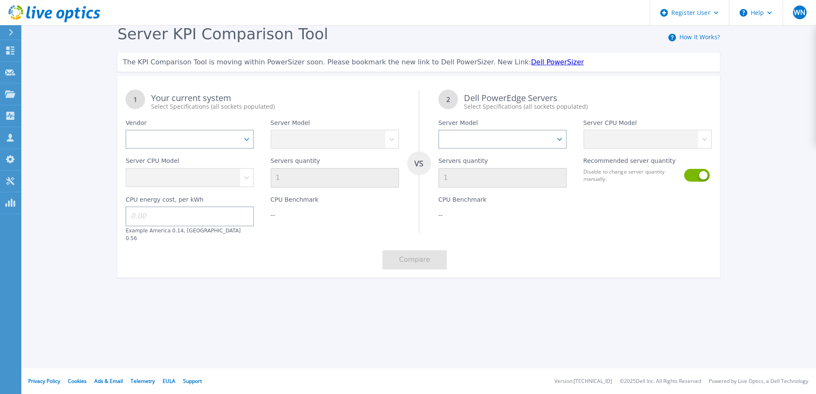 This screenshot has width=816, height=394. What do you see at coordinates (758, 381) in the screenshot?
I see `li: Powered by Live Optics, a Dell Technology` at bounding box center [758, 381].